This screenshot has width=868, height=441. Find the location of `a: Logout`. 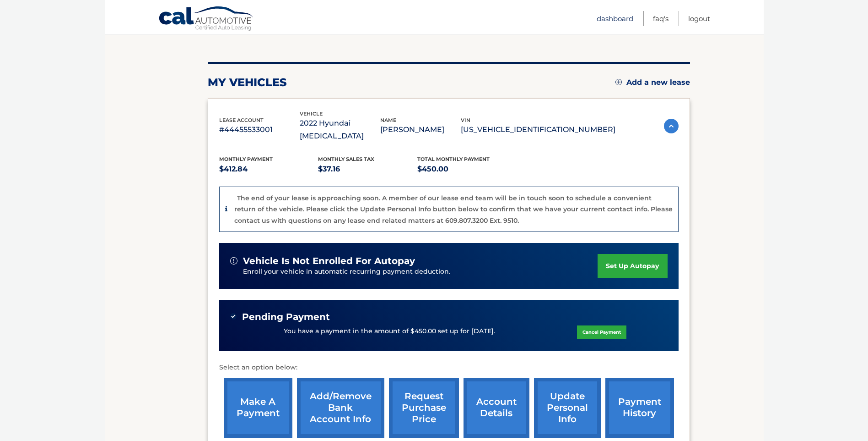

a: Logout is located at coordinates (699, 19).